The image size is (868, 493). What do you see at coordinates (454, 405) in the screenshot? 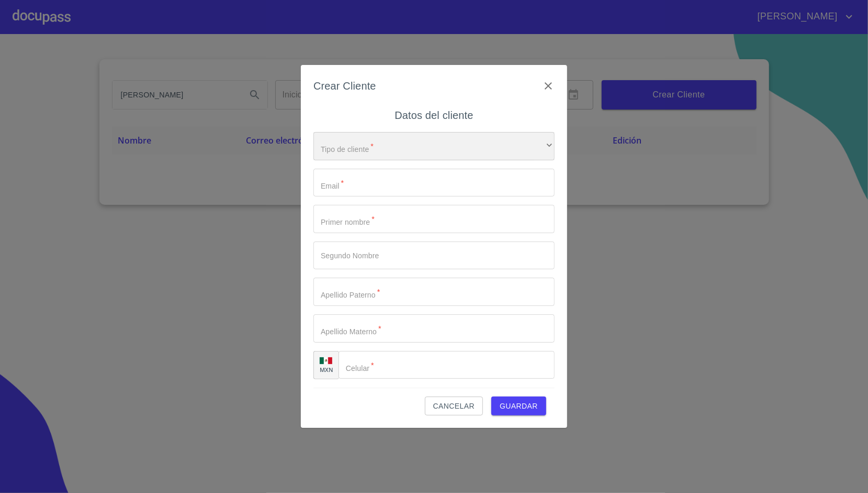
I see `span: Cancelar` at bounding box center [454, 405].